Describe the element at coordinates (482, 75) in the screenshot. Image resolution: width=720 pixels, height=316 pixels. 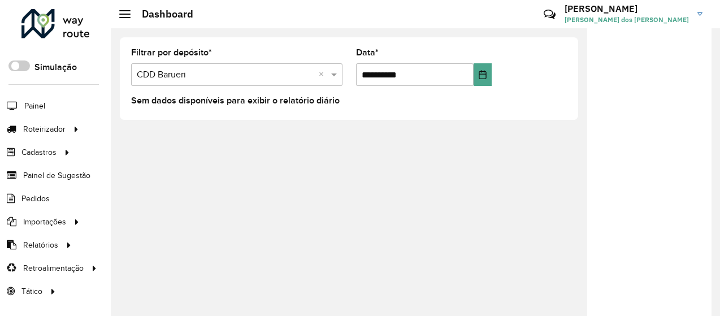
I see `button: Choose Date` at that location.